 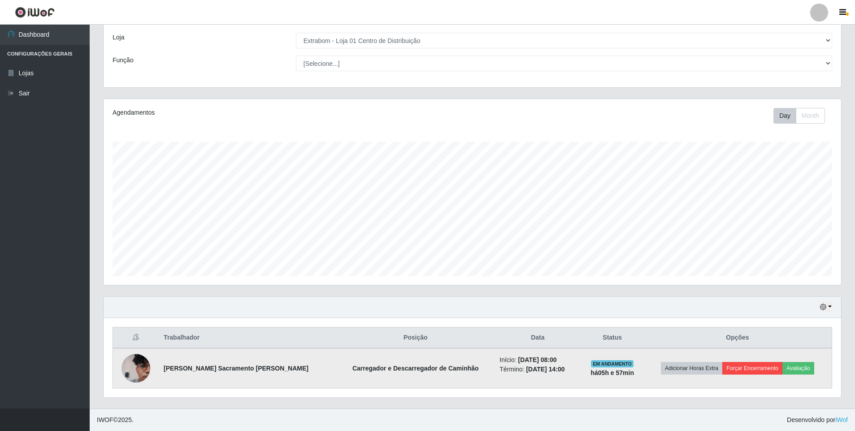 What do you see at coordinates (123, 60) in the screenshot?
I see `label: Função` at bounding box center [123, 60].